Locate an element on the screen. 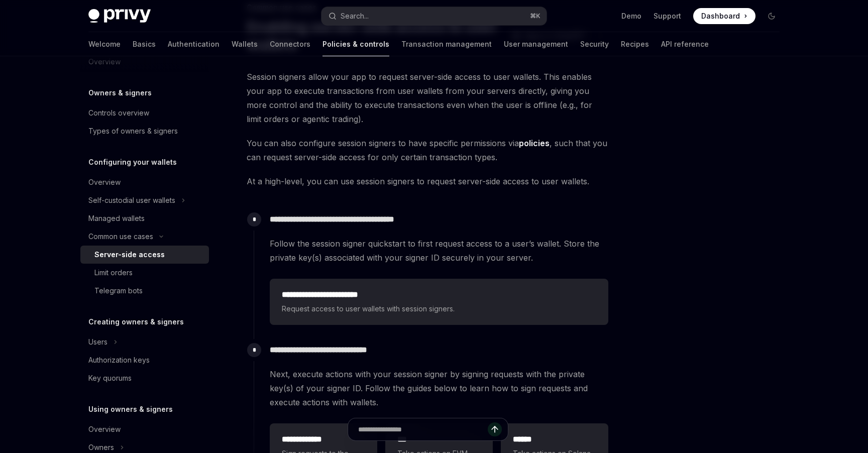  a: Basics is located at coordinates (144, 44).